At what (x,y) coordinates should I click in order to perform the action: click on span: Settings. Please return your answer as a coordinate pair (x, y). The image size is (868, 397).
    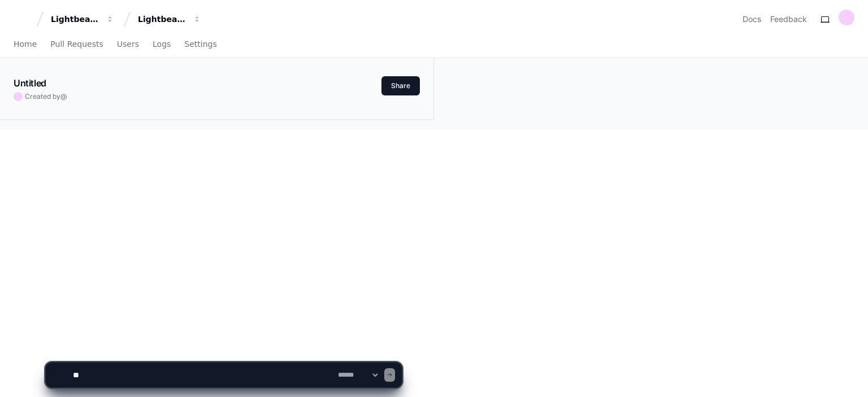
    Looking at the image, I should click on (200, 44).